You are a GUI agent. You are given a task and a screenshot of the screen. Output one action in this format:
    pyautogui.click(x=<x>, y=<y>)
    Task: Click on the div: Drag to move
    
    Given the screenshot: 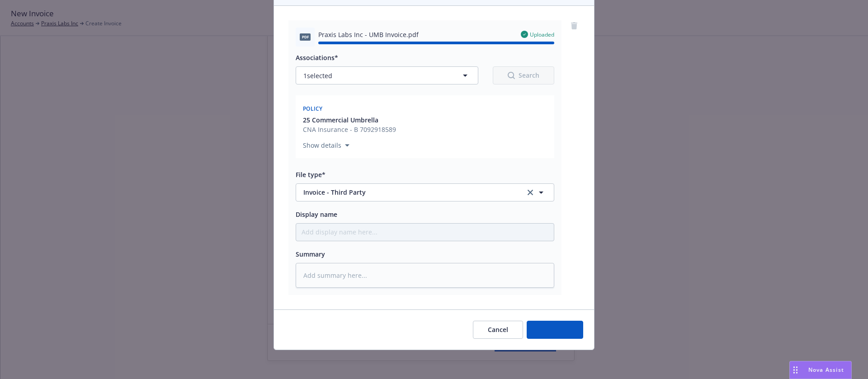 What is the action you would take?
    pyautogui.click(x=795, y=370)
    